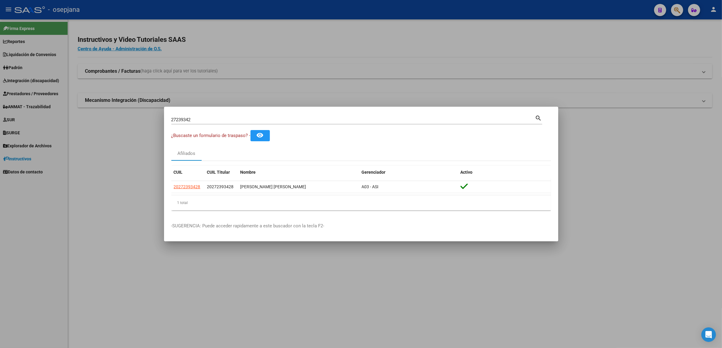  Describe the element at coordinates (178, 172) in the screenshot. I see `span: CUIL` at that location.